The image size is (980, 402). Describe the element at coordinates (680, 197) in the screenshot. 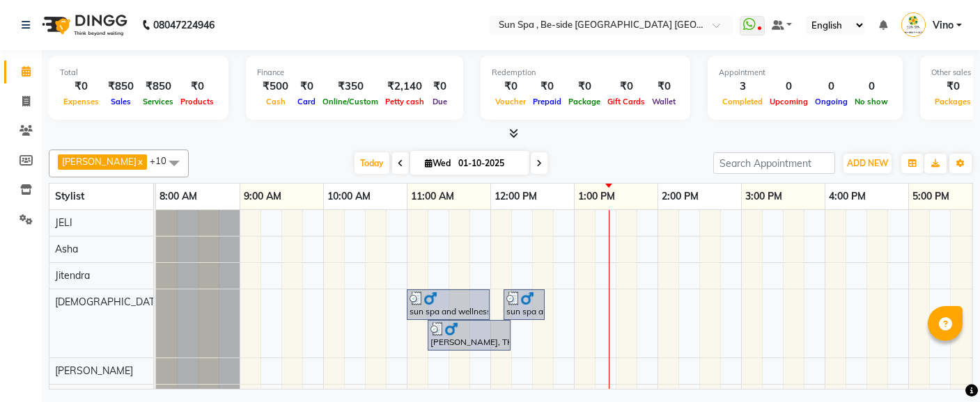

I see `a: 2:00 PM` at that location.